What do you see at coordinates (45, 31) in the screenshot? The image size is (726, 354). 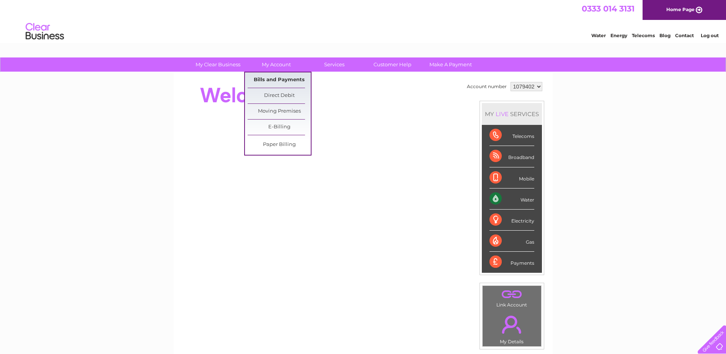 I see `img: logo.png` at bounding box center [45, 31].